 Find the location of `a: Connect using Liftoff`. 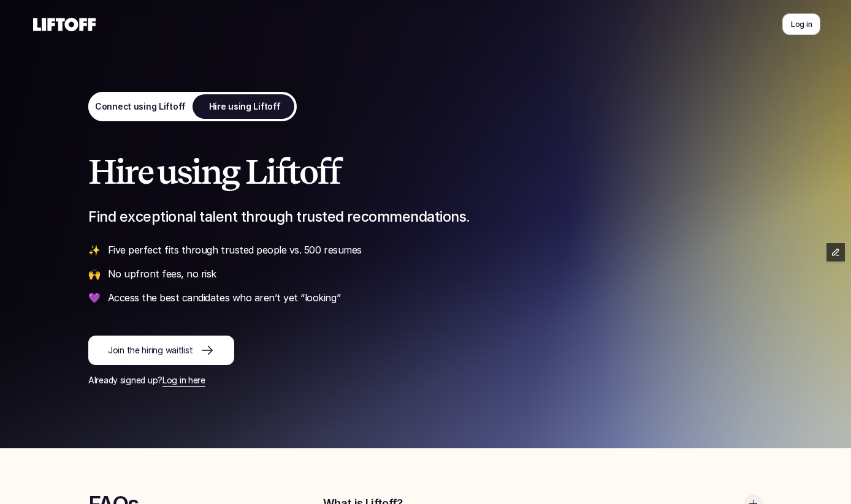

a: Connect using Liftoff is located at coordinates (141, 107).